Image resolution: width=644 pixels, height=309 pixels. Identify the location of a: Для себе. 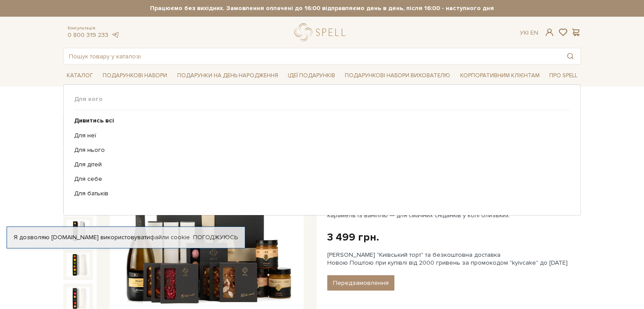
(319, 179).